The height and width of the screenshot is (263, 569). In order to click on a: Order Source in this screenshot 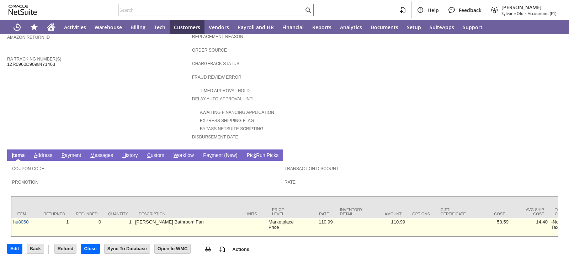, I will do `click(209, 50)`.